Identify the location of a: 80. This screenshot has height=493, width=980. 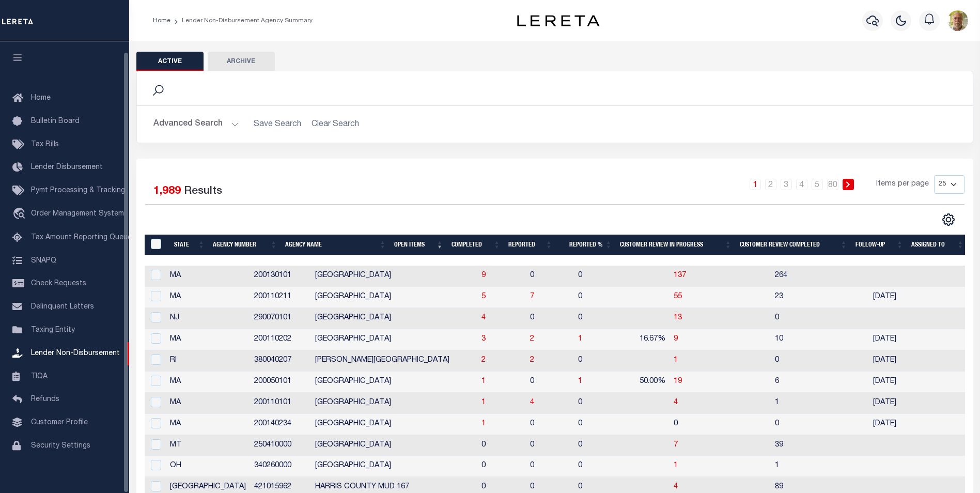
(833, 185).